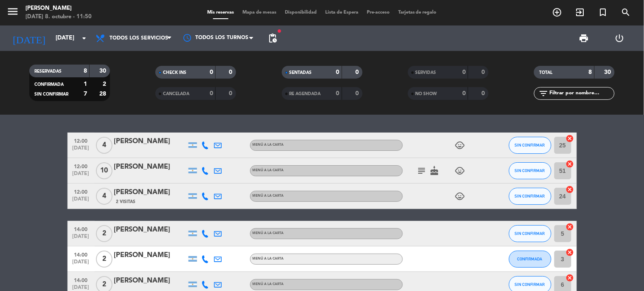 The width and height of the screenshot is (644, 291). Describe the element at coordinates (422, 170) in the screenshot. I see `i: subject` at that location.